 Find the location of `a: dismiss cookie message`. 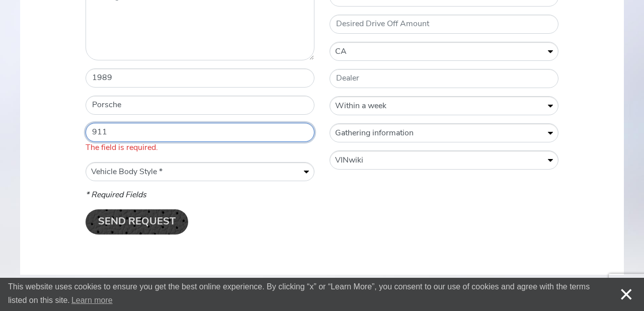

a: dismiss cookie message is located at coordinates (626, 295).